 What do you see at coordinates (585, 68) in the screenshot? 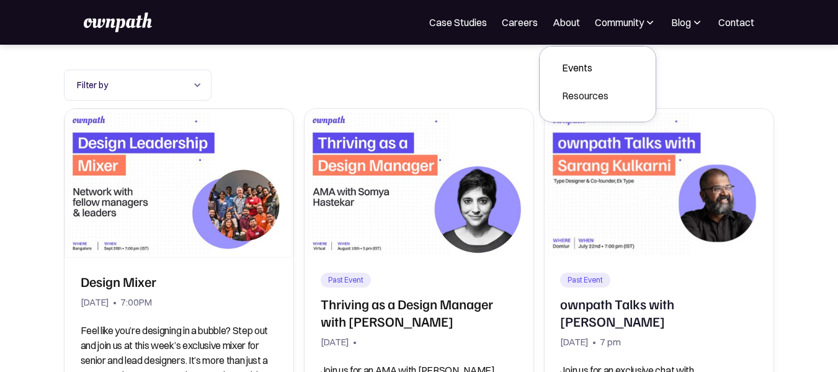
I see `div: Events` at bounding box center [585, 68].